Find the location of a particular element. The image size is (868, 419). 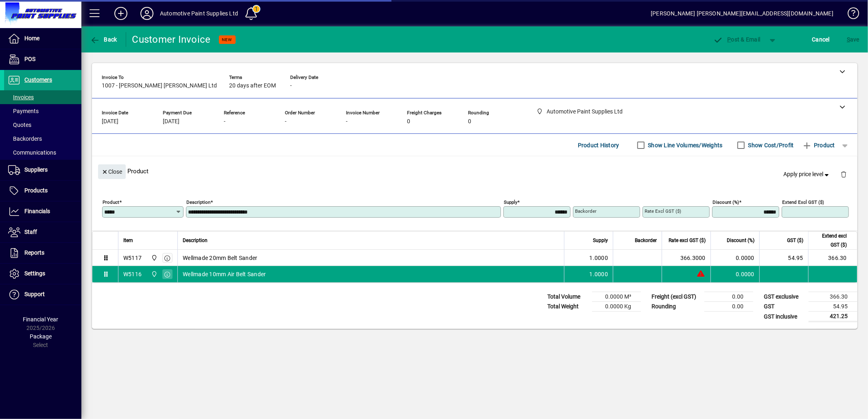

button: Add is located at coordinates (121, 13).